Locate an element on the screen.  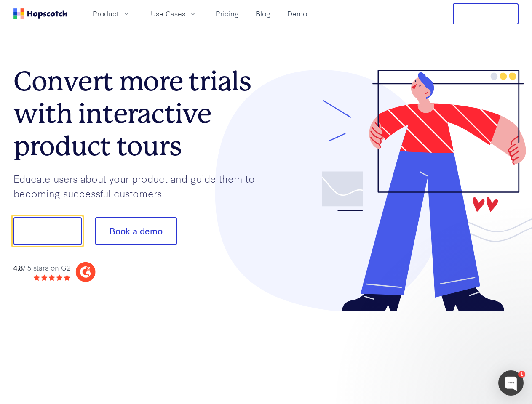
a: Demo is located at coordinates (297, 13).